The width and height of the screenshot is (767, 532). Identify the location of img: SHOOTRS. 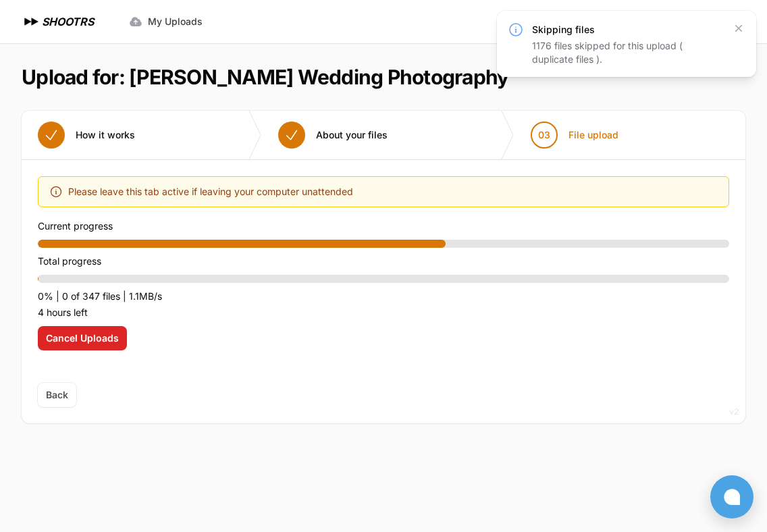
(32, 21).